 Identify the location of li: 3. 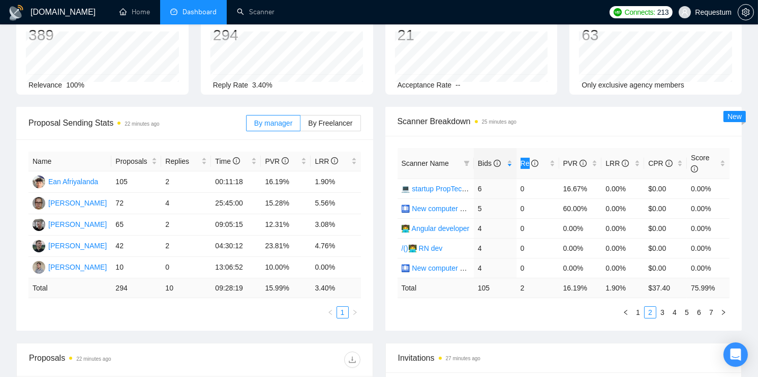
(662, 312).